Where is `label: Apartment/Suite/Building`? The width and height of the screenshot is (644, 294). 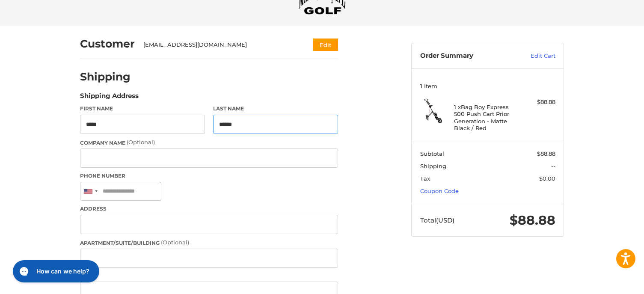
label: Apartment/Suite/Building is located at coordinates (209, 243).